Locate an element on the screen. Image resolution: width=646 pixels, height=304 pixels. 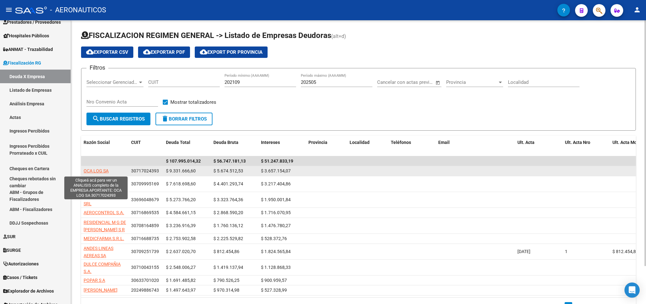
h3: Filtros is located at coordinates (97, 68).